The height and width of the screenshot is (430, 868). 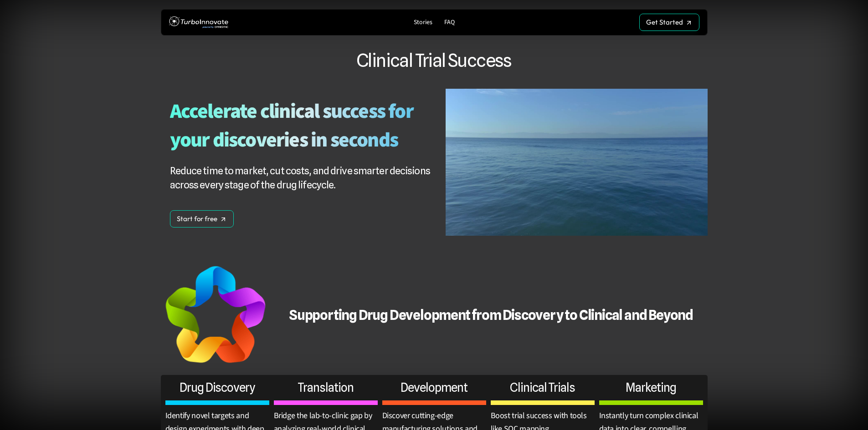 I want to click on a: TurboInnovate Logo, so click(x=198, y=23).